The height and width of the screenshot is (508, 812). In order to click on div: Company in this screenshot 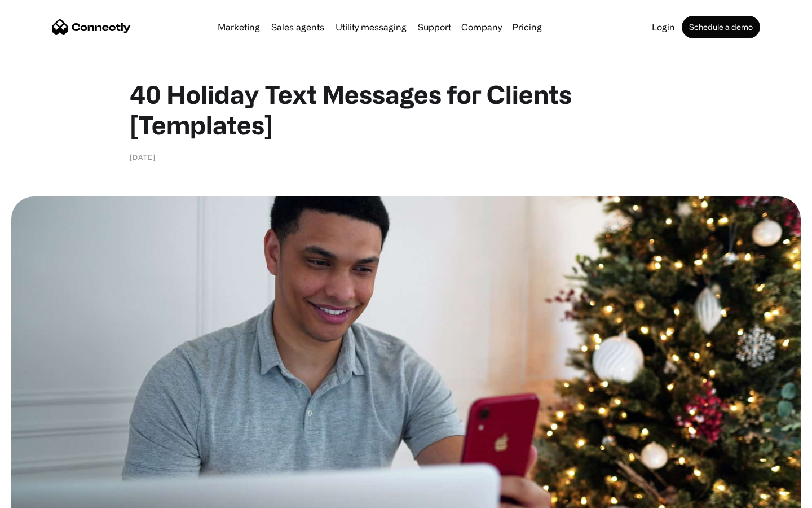, I will do `click(482, 27)`.